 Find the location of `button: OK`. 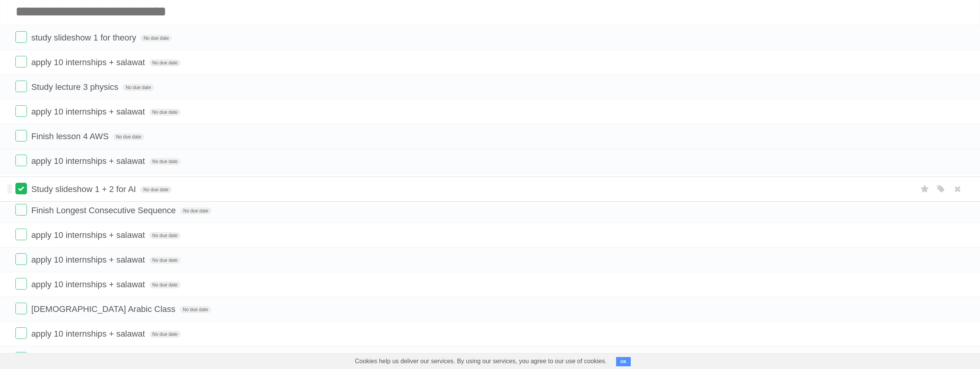

button: OK is located at coordinates (623, 361).